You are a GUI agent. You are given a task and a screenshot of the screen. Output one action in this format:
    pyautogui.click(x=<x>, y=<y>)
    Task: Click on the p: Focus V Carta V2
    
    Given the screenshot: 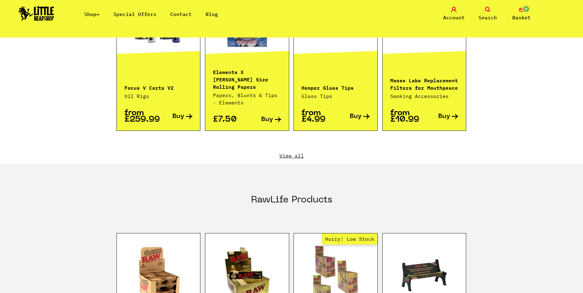 What is the action you would take?
    pyautogui.click(x=159, y=87)
    